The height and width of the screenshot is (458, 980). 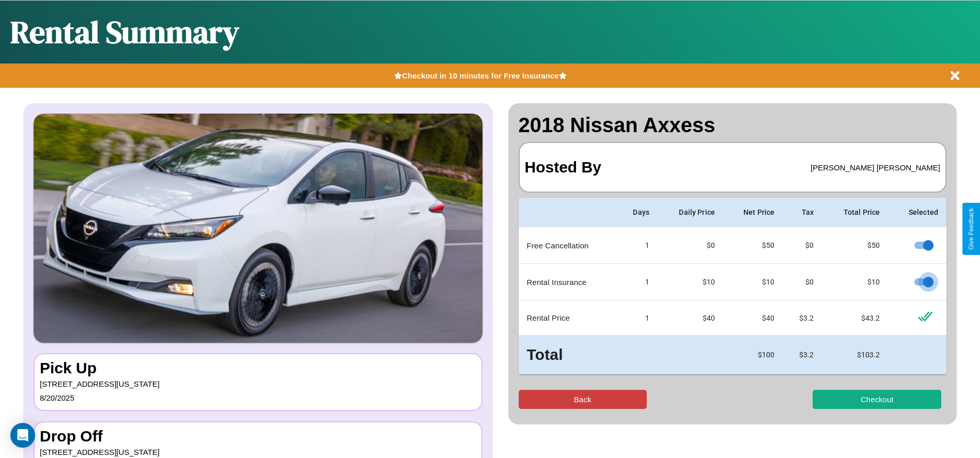 What do you see at coordinates (568, 282) in the screenshot?
I see `p: Rental Insurance` at bounding box center [568, 282].